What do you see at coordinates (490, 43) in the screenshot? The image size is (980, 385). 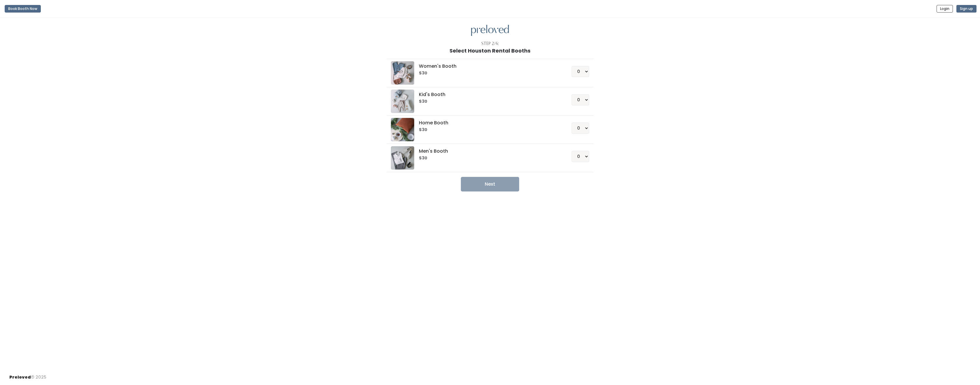 I see `div: Step 2/4:` at bounding box center [490, 43].